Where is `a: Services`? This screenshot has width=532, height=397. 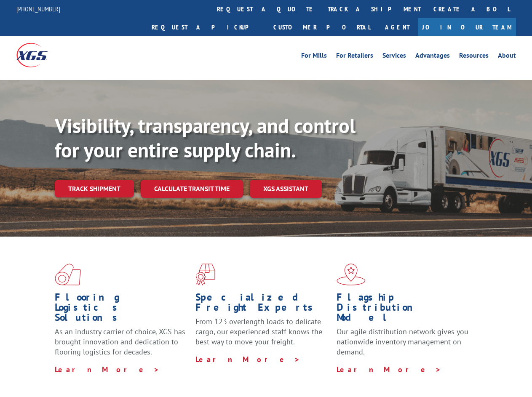
a: Services is located at coordinates (394, 57).